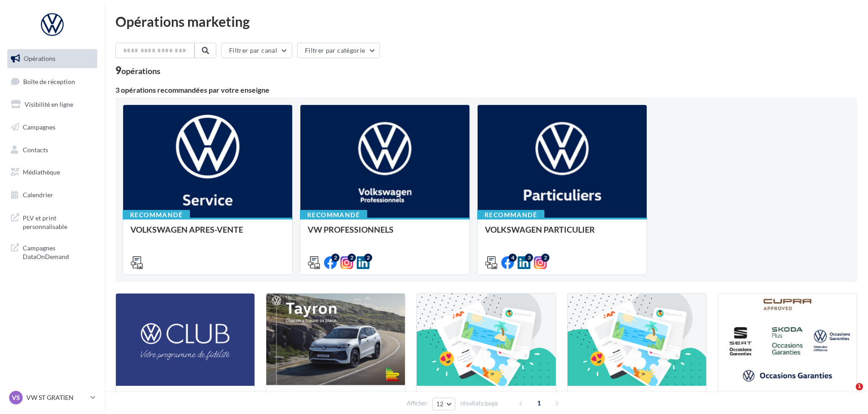 The image size is (868, 414). I want to click on span: Opérations, so click(39, 58).